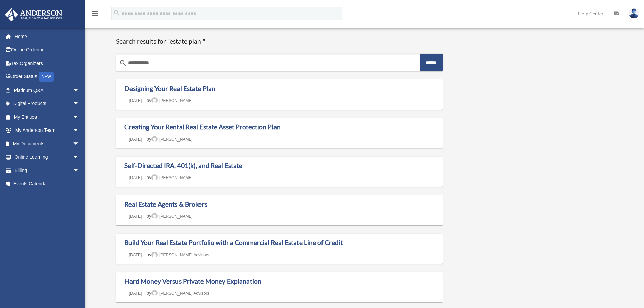  Describe the element at coordinates (47, 170) in the screenshot. I see `a: Billingarrow_drop_down` at that location.